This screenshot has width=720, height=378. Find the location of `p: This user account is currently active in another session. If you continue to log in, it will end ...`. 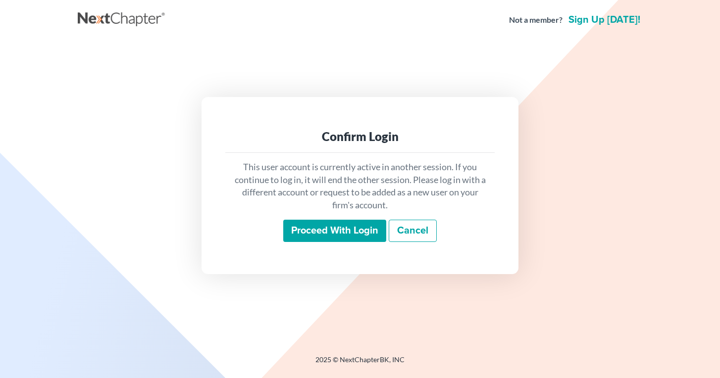

p: This user account is currently active in another session. If you continue to log in, it will end ... is located at coordinates (360, 186).